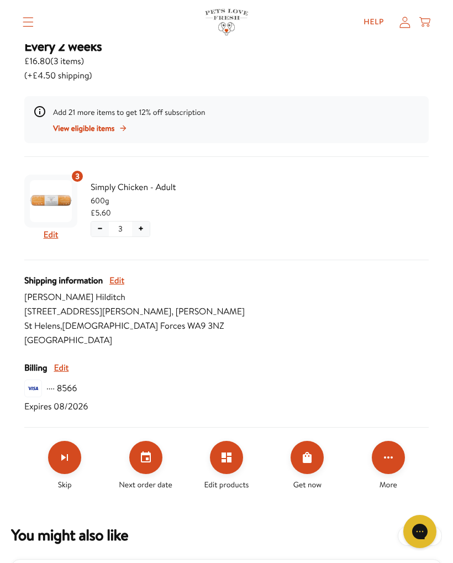 This screenshot has height=563, width=453. I want to click on img: svg%3E, so click(33, 388).